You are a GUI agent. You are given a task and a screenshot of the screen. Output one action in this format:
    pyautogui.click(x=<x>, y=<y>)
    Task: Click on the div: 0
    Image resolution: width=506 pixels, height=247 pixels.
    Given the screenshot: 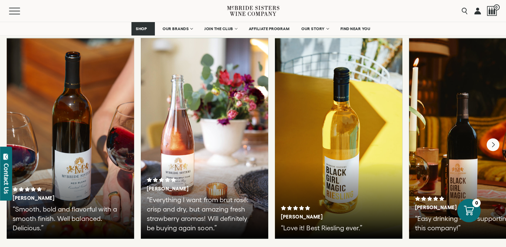 What is the action you would take?
    pyautogui.click(x=476, y=203)
    